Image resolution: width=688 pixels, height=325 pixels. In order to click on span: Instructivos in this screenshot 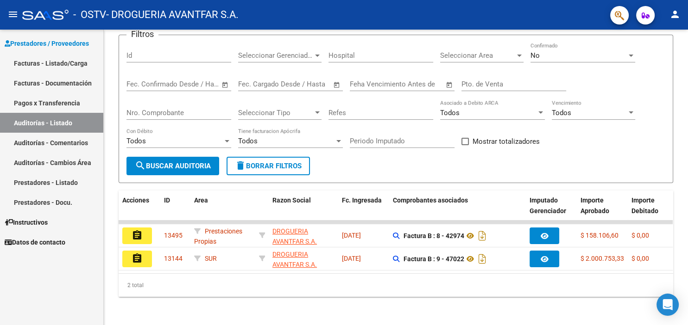, I will do `click(26, 223)`.